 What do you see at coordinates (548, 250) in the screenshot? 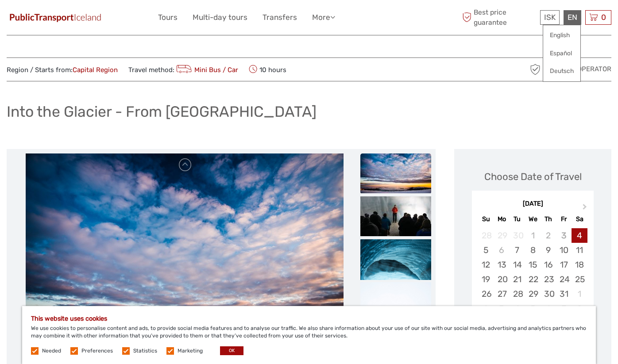
I see `div: Choose Thursday, October 9th, 2025` at bounding box center [548, 250].